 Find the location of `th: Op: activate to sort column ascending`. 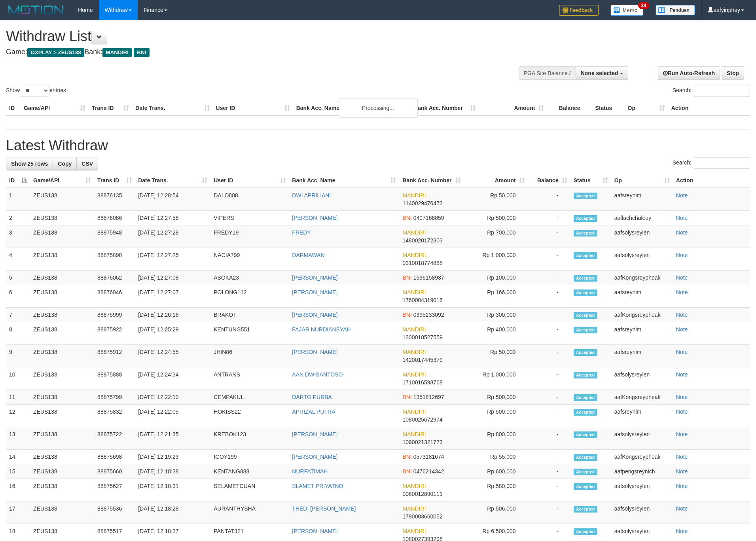

th: Op: activate to sort column ascending is located at coordinates (642, 180).